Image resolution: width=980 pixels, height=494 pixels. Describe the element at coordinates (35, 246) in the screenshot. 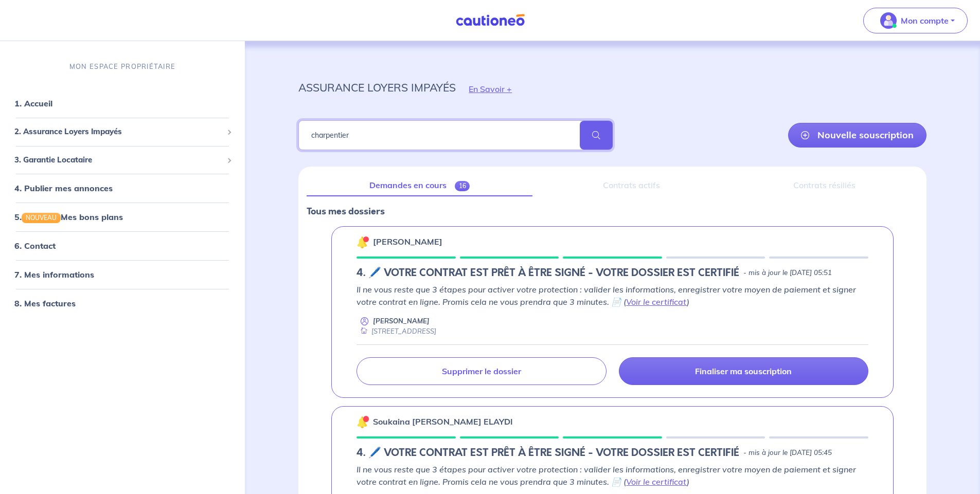

I see `a: 6. Contact` at that location.